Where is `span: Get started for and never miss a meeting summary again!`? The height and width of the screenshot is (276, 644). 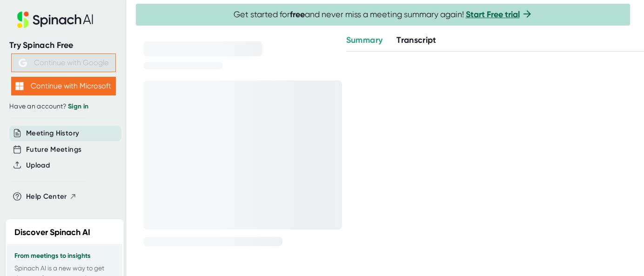
span: Get started for and never miss a meeting summary again! is located at coordinates (383, 14).